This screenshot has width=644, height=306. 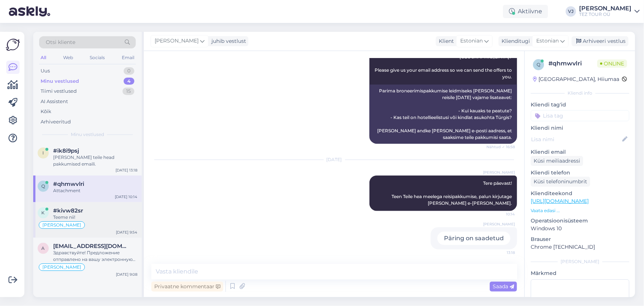 I want to click on div: All, so click(x=43, y=57).